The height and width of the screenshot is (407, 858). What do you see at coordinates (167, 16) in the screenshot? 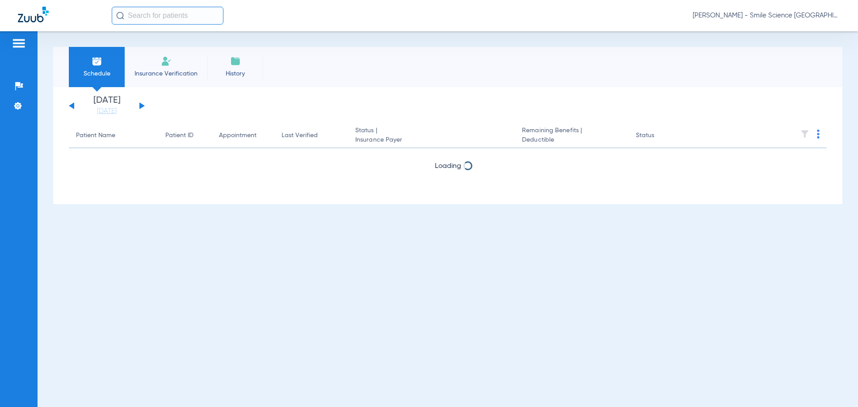
I see `input: Search for patients` at bounding box center [167, 16].